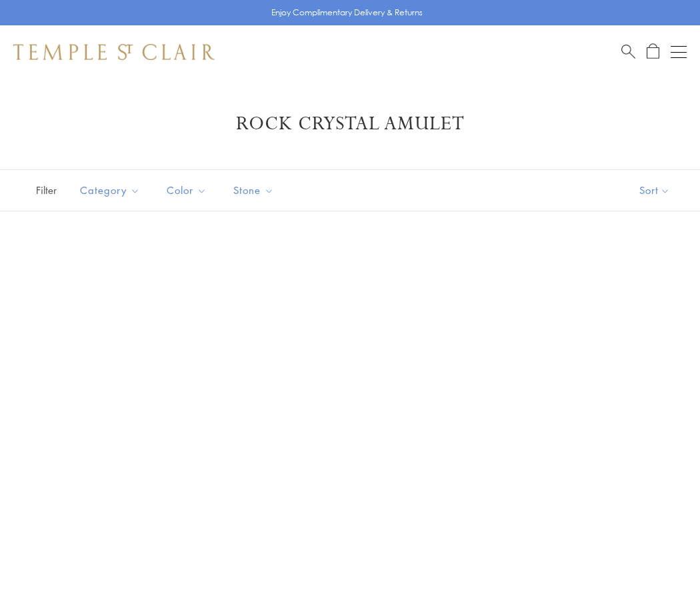  What do you see at coordinates (188, 190) in the screenshot?
I see `span: Color` at bounding box center [188, 190].